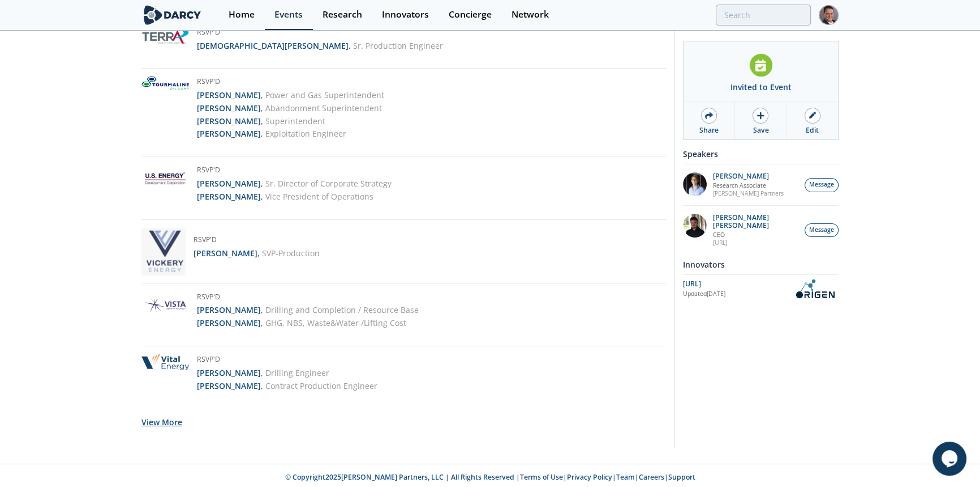 The image size is (980, 487). Describe the element at coordinates (322, 386) in the screenshot. I see `span: Contract Production Engineer` at that location.